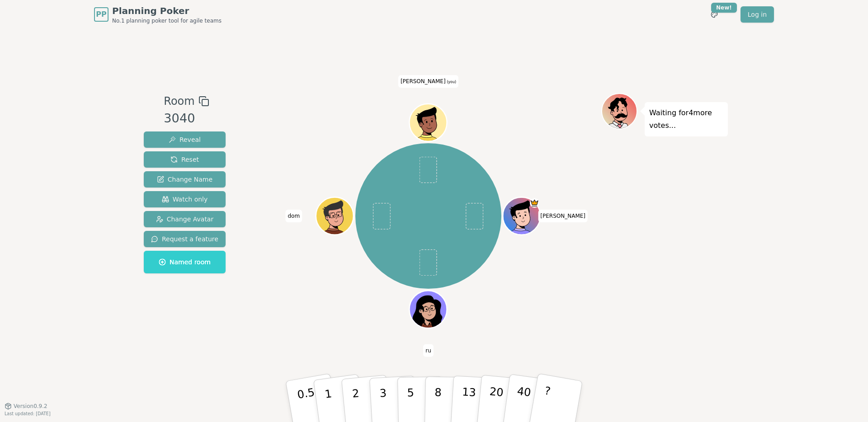 The height and width of the screenshot is (422, 868). Describe the element at coordinates (428, 123) in the screenshot. I see `button: Click to change your avatar` at that location.